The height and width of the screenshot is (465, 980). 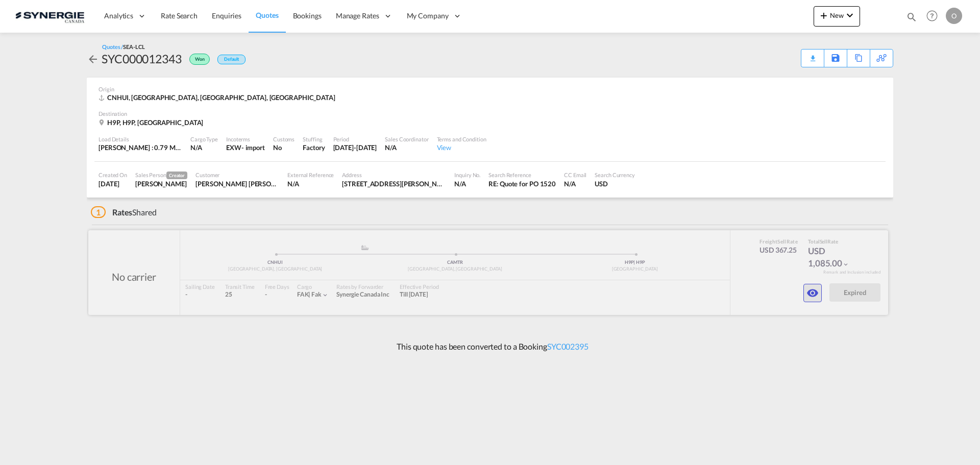 I want to click on button: icon-plus 400-fgNewicon-chevron-down, so click(x=837, y=16).